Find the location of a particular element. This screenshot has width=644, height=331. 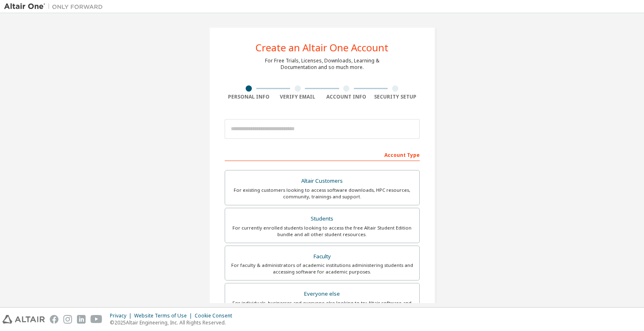

img: altair_logo.svg is located at coordinates (23, 319).